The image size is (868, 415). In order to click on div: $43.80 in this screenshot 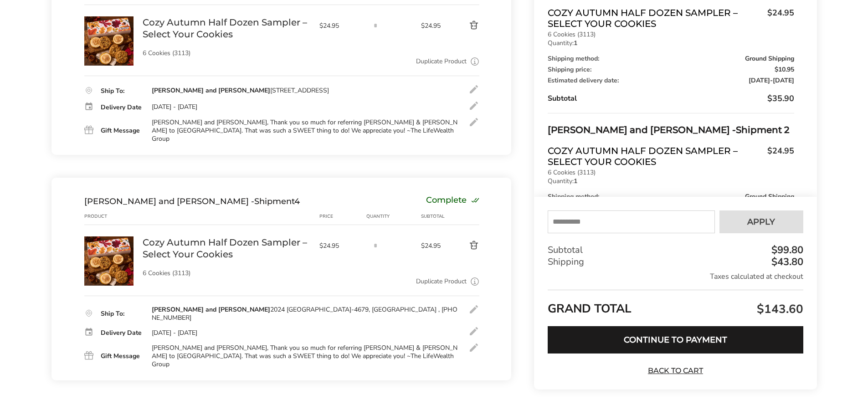, I will do `click(786, 262)`.